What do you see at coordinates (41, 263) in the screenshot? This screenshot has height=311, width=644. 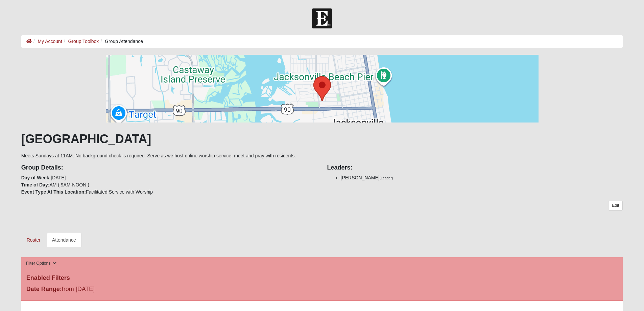 I see `button: Filter Options` at bounding box center [41, 263].